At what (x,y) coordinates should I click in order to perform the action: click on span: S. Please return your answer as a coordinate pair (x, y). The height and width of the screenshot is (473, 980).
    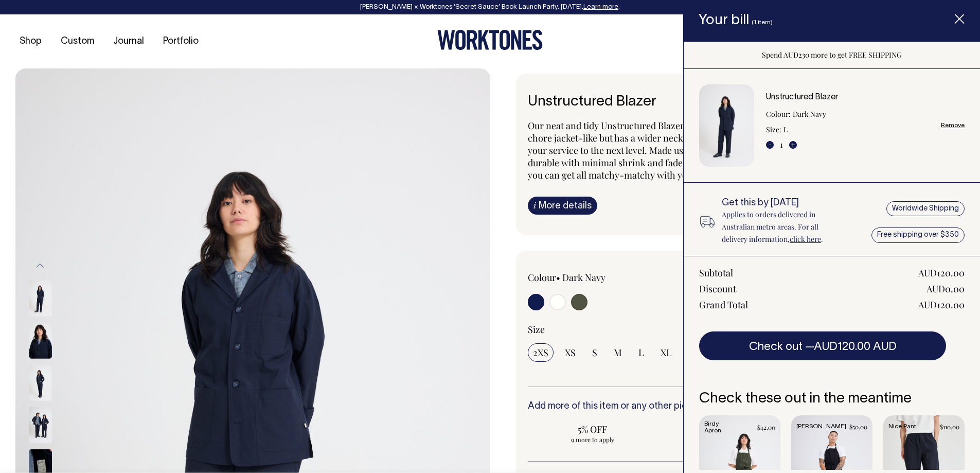
    Looking at the image, I should click on (595, 353).